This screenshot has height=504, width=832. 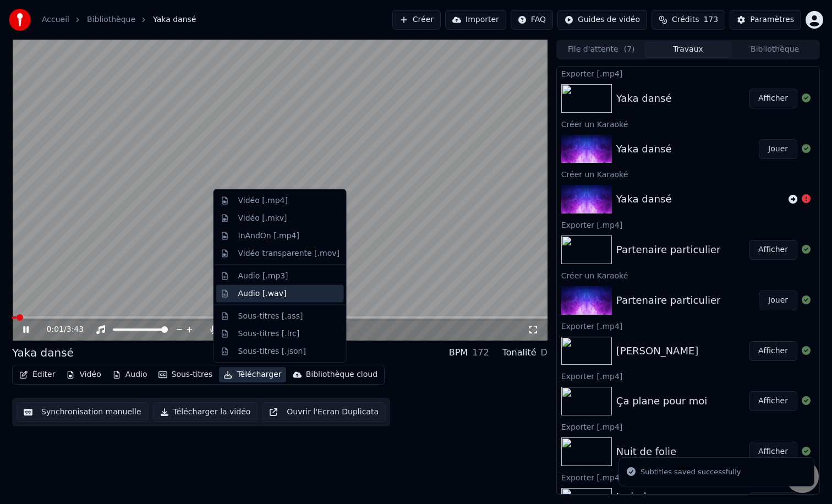 What do you see at coordinates (55, 330) in the screenshot?
I see `span: 0:01` at bounding box center [55, 330].